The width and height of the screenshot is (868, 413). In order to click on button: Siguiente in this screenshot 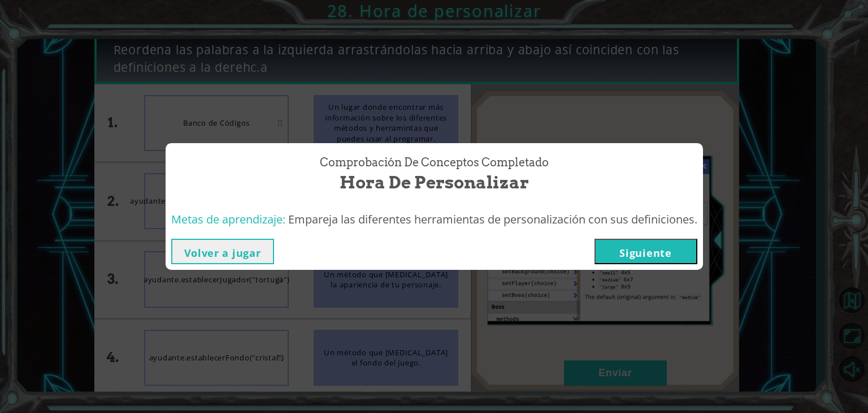, I will do `click(646, 251)`.